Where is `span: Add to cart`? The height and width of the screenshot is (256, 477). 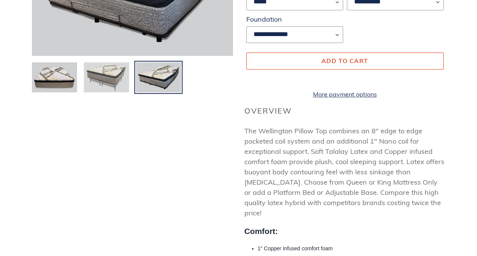
span: Add to cart is located at coordinates (344, 61).